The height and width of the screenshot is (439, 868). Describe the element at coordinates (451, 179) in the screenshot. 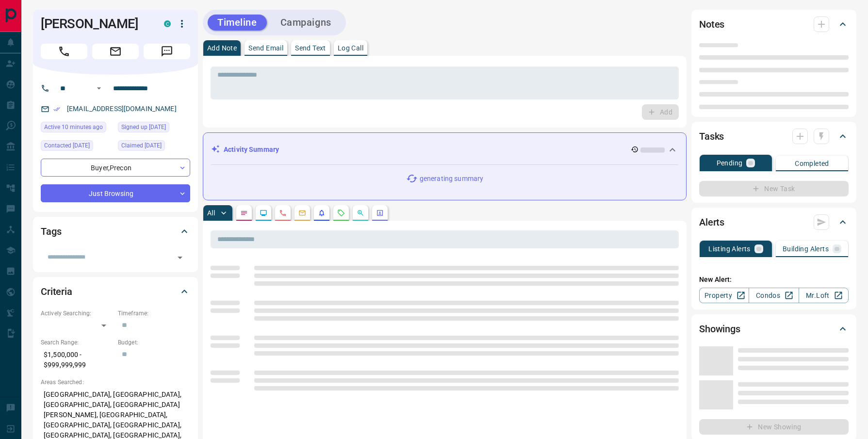

I see `p: generating summary` at that location.